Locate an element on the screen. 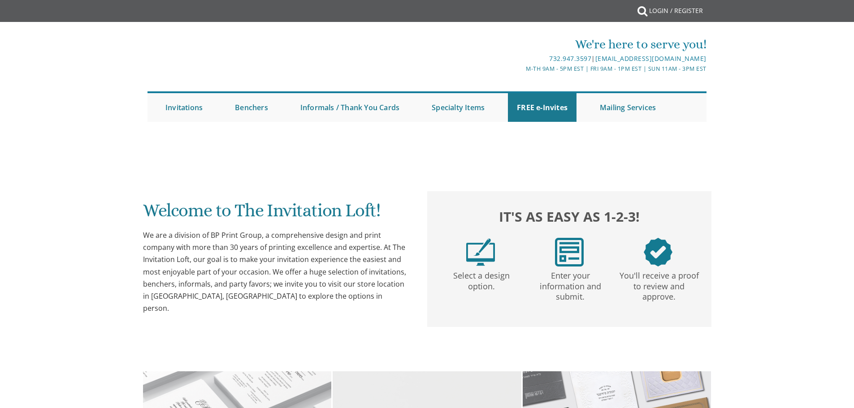 Image resolution: width=854 pixels, height=408 pixels. div: We're here to serve you! is located at coordinates (520, 44).